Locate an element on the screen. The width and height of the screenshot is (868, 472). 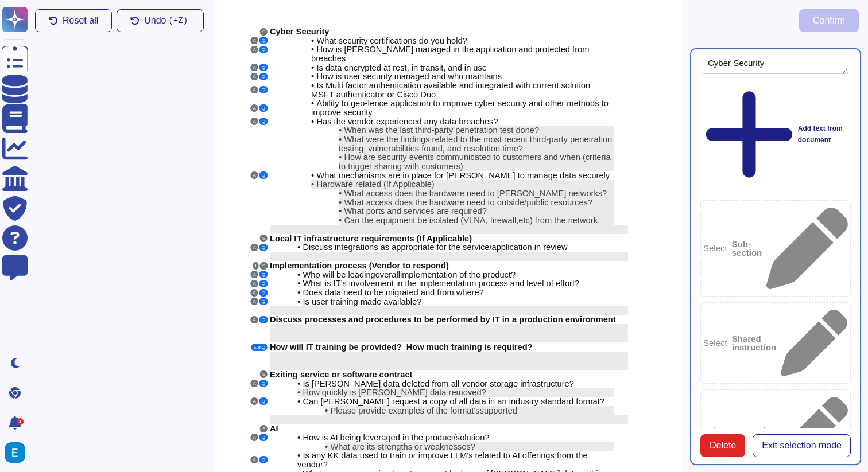
span: Is Multi factor authentication available and integrated with current solution MSFT authenticator ... is located at coordinates (450, 90).